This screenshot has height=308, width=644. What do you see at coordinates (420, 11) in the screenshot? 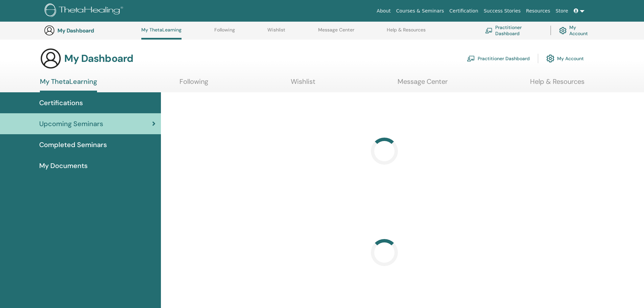
I see `a: Courses & Seminars` at bounding box center [420, 11].